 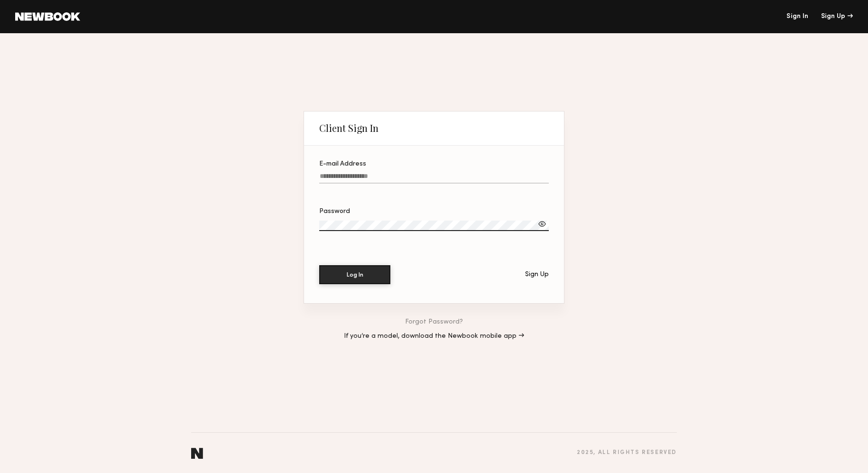 What do you see at coordinates (434, 164) in the screenshot?
I see `div: E-mail Address` at bounding box center [434, 164].